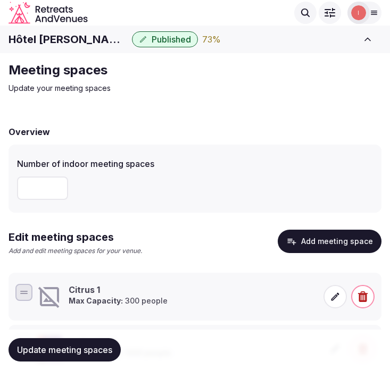 The image size is (390, 370). I want to click on p: Update your meeting spaces, so click(187, 88).